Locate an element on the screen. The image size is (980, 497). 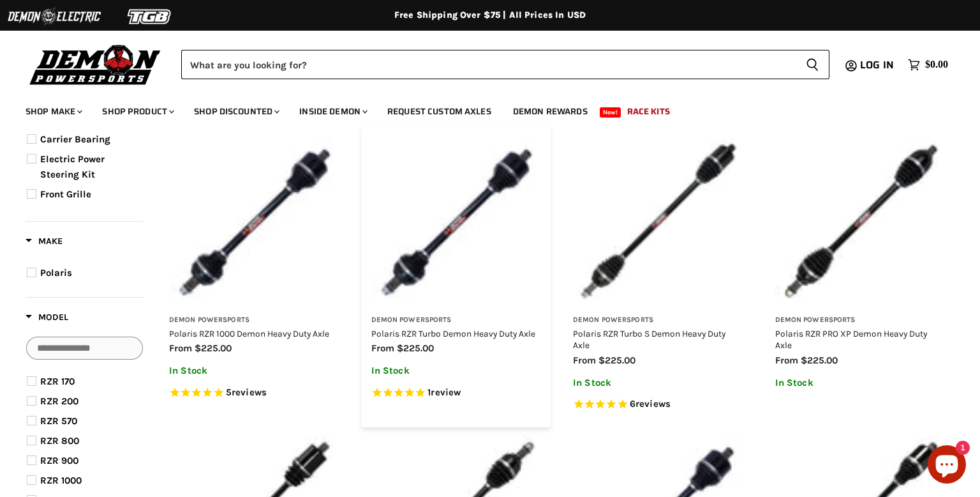
span: Rated 4.8 out of 5 stars 6 reviews is located at coordinates (658, 404).